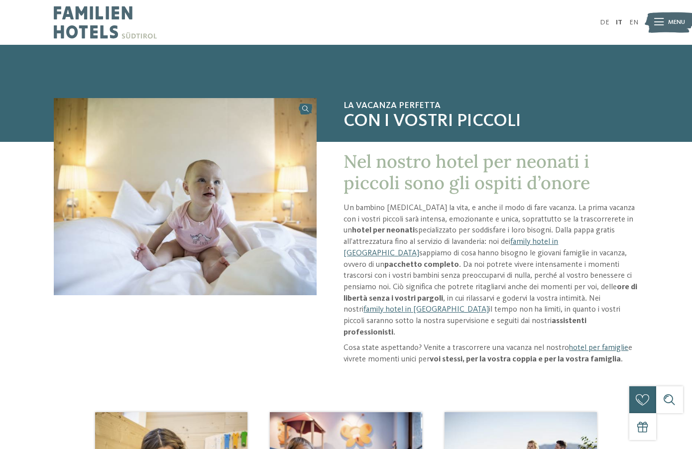 This screenshot has height=449, width=692. What do you see at coordinates (491, 353) in the screenshot?
I see `p: Cosa state aspettando? Venite a trascorrere una vacanza nel nostro e vivrete momenti unici per .` at bounding box center [491, 353].